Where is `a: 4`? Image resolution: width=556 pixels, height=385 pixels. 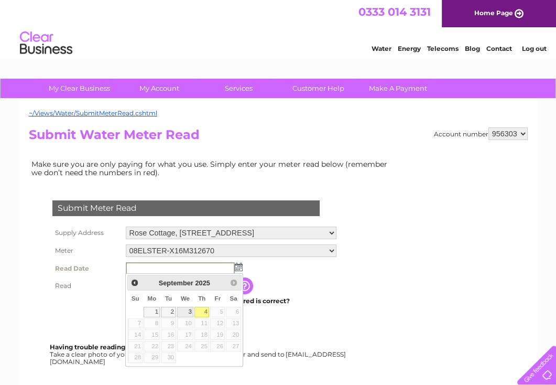
a: 4 is located at coordinates (202, 312).